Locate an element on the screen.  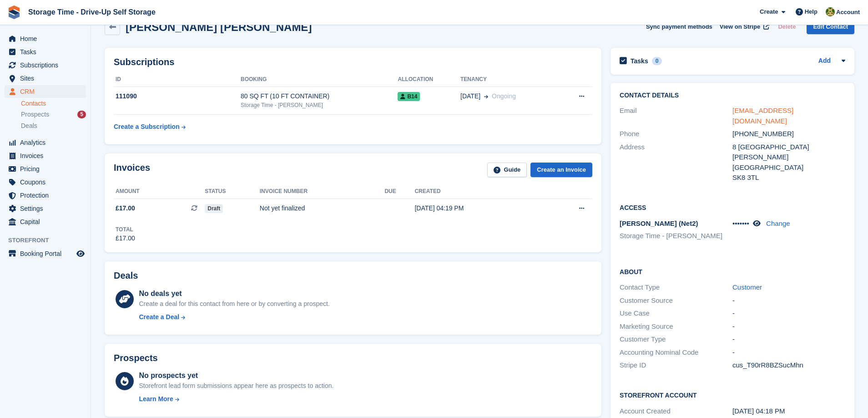
div: No deals yet is located at coordinates (234, 294).